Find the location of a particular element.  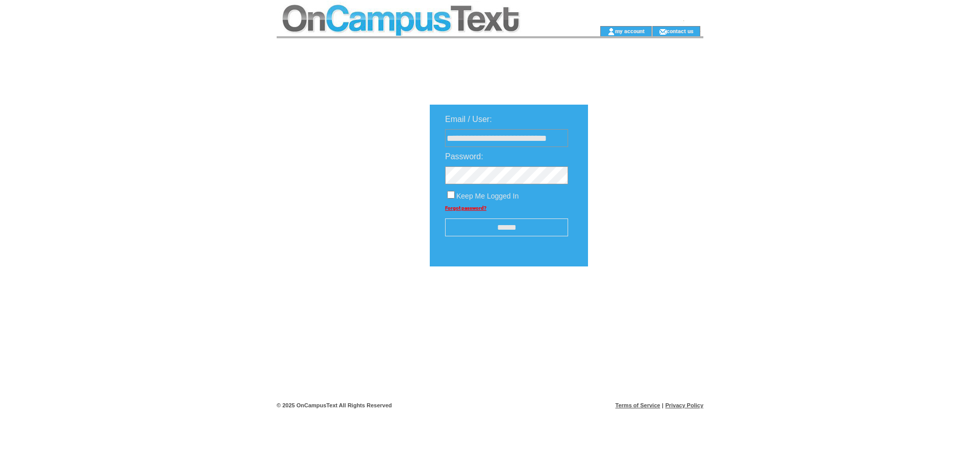

img: transparent.png;jsessionid=4ED363558345532093C6CB61C786E31D is located at coordinates (644, 299).